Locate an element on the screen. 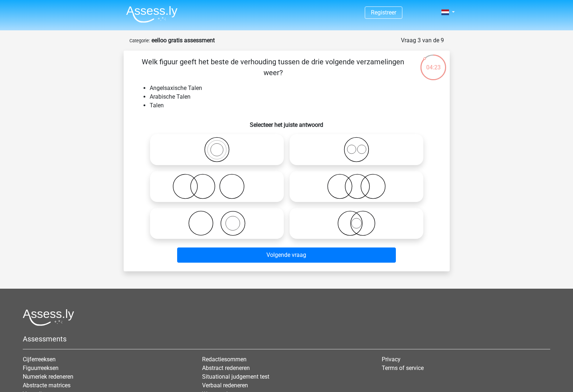  a: Registreer is located at coordinates (384, 13).